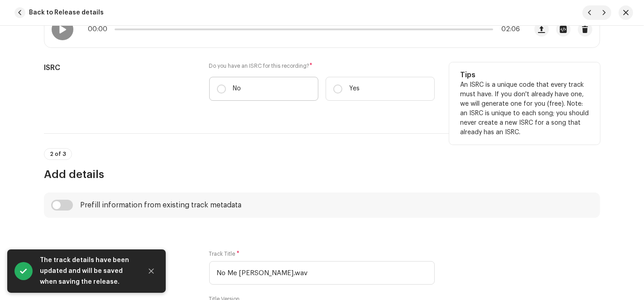 This screenshot has width=644, height=300. What do you see at coordinates (322, 273) in the screenshot?
I see `input: Enter the name of the track` at bounding box center [322, 273].